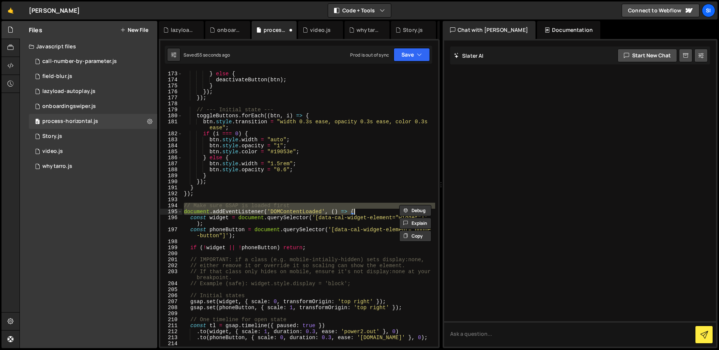 This screenshot has width=719, height=350. I want to click on div: 211, so click(171, 326).